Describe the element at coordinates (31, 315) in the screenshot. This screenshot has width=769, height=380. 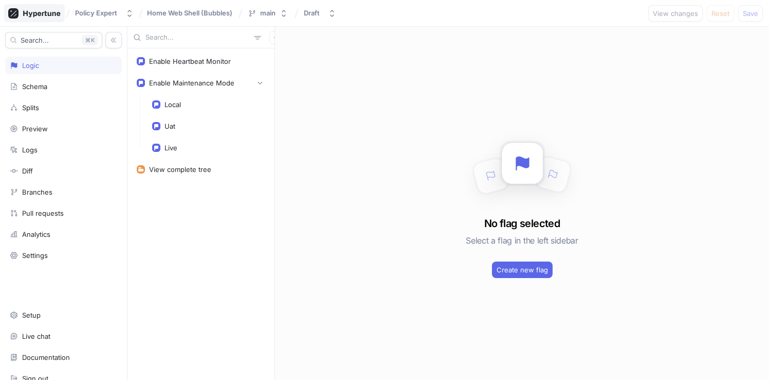
I see `div: Setup` at that location.